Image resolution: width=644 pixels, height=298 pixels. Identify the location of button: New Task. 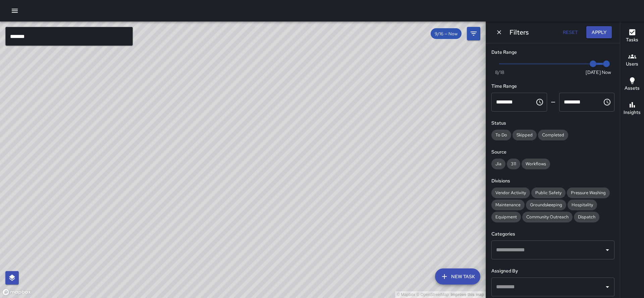
(457, 276).